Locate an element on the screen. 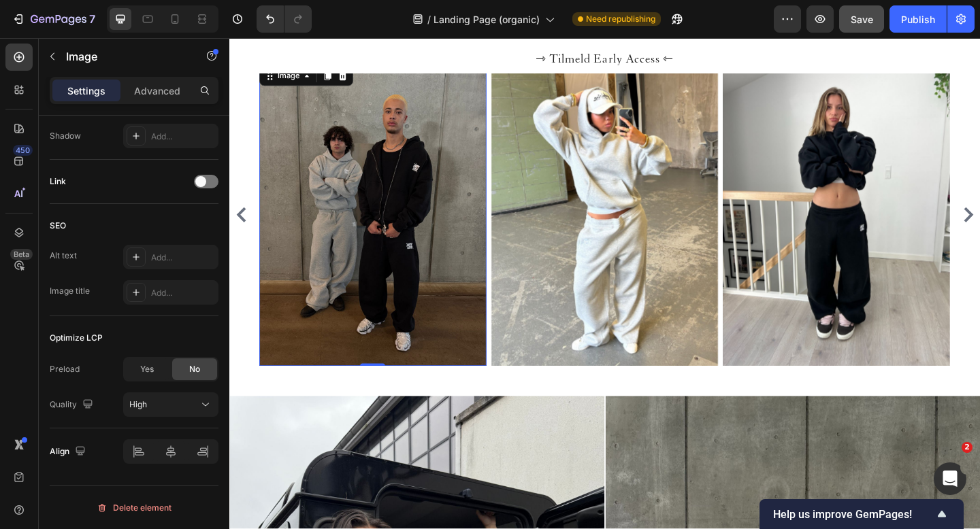 Image resolution: width=980 pixels, height=529 pixels. span: Need republishing is located at coordinates (621, 19).